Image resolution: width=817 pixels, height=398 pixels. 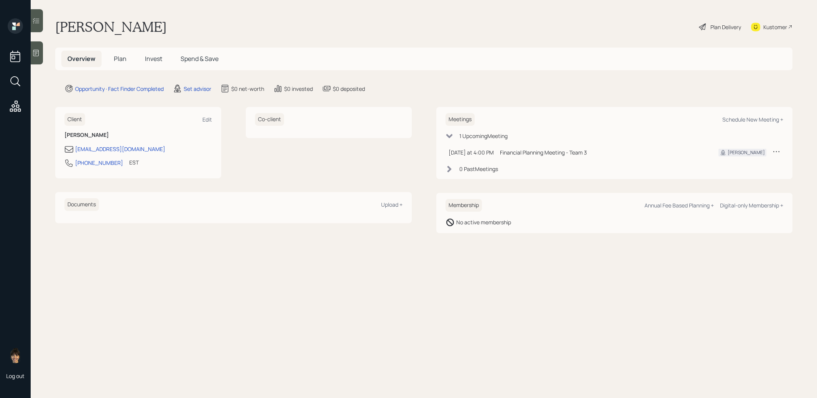 I want to click on span: Invest, so click(x=153, y=59).